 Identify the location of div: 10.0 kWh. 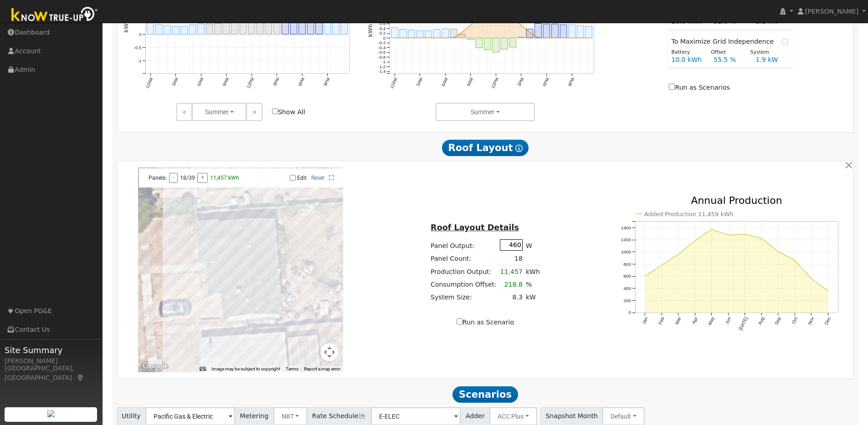
(687, 60).